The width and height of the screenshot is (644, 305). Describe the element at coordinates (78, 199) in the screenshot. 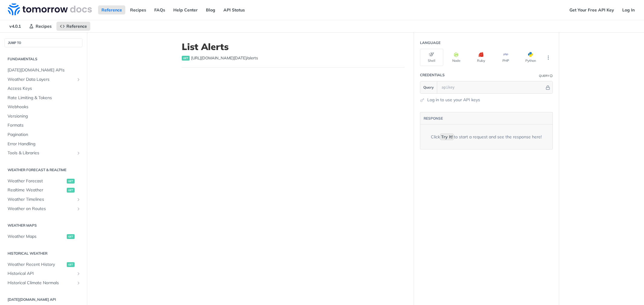

I see `button: Show subpages for Weather Timelines` at that location.